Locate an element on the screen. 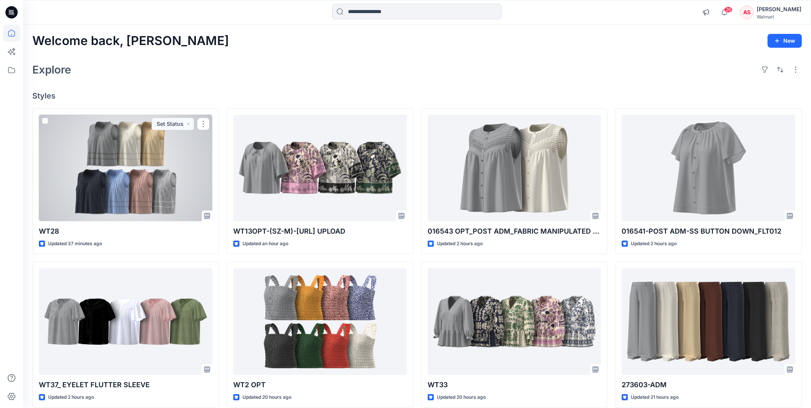 This screenshot has height=408, width=811. a: 016541-POST ADM-SS BUTTON DOWN_FLT012 is located at coordinates (708, 168).